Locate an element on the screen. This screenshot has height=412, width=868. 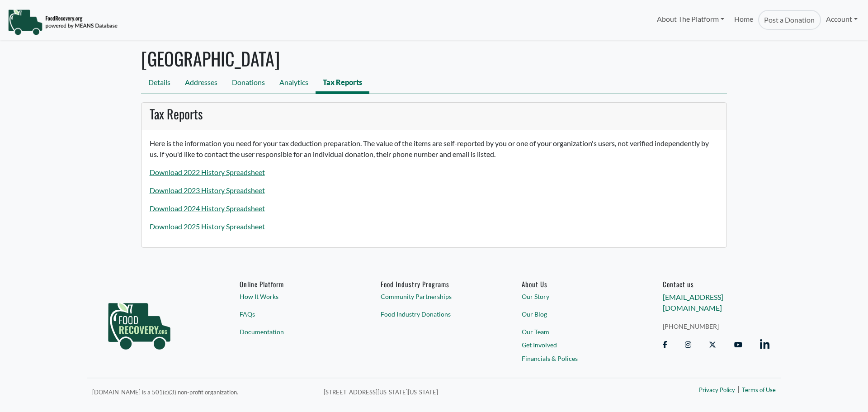
a: FAQs is located at coordinates (293, 314).